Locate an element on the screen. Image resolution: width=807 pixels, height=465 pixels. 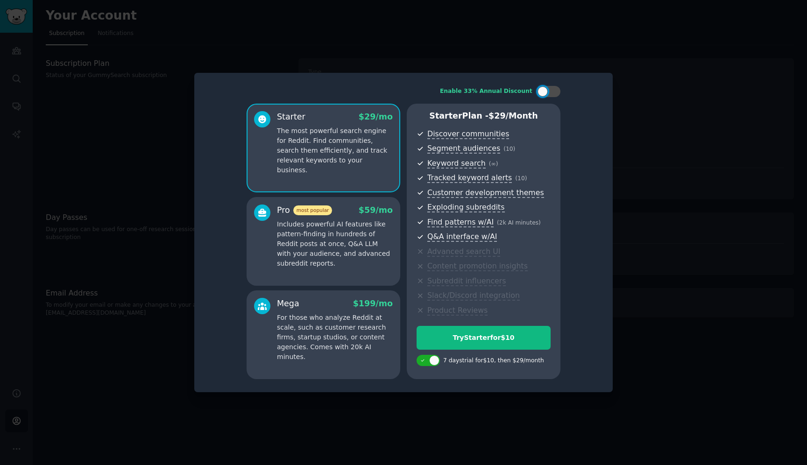
span: ( 2k AI minutes ) is located at coordinates (519, 223).